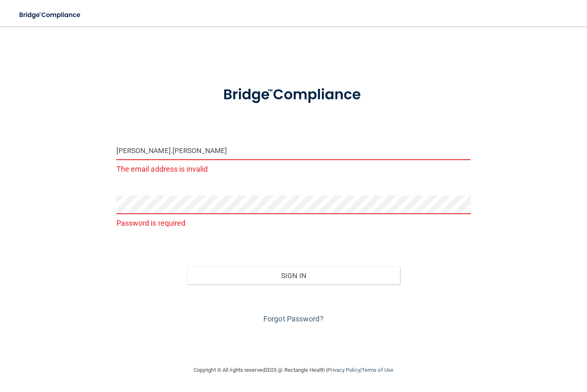 The image size is (587, 392). What do you see at coordinates (293, 318) in the screenshot?
I see `a: Forgot Password?` at bounding box center [293, 318].